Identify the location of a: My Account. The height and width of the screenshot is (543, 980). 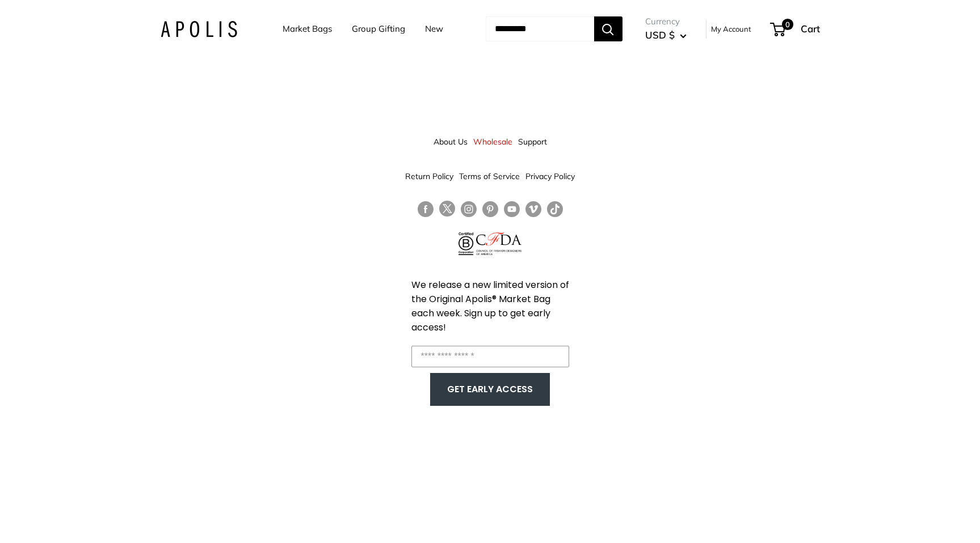
(731, 29).